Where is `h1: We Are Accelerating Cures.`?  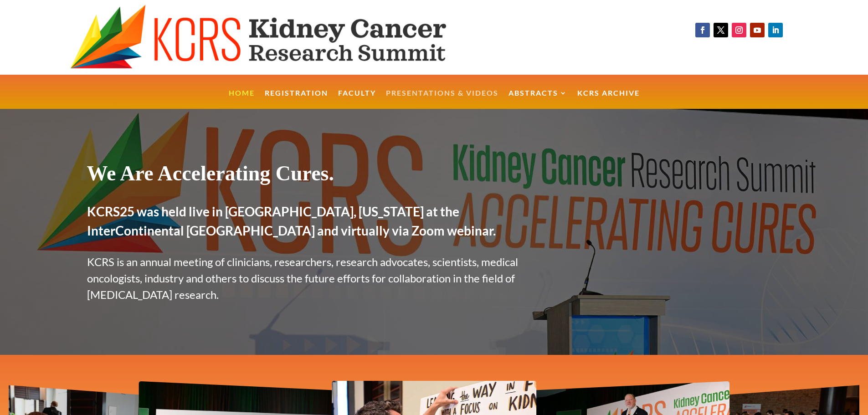 h1: We Are Accelerating Cures. is located at coordinates (312, 175).